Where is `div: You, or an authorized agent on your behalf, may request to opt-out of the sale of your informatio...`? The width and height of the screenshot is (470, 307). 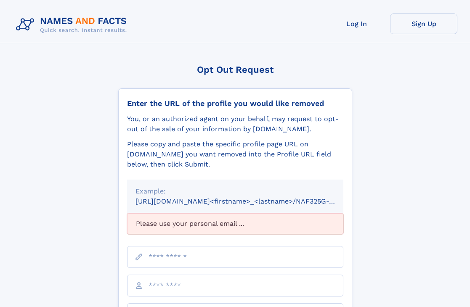 div: You, or an authorized agent on your behalf, may request to opt-out of the sale of your informatio... is located at coordinates (235, 124).